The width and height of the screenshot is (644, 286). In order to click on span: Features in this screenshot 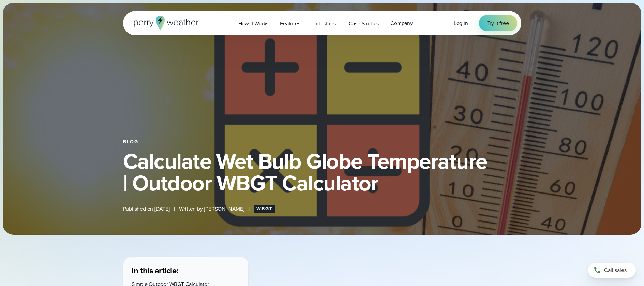, I will do `click(290, 24)`.